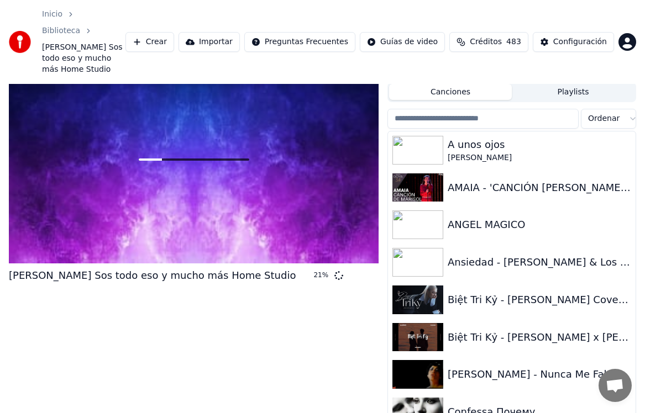 The width and height of the screenshot is (645, 413). What do you see at coordinates (513, 42) in the screenshot?
I see `span: 483` at bounding box center [513, 42].